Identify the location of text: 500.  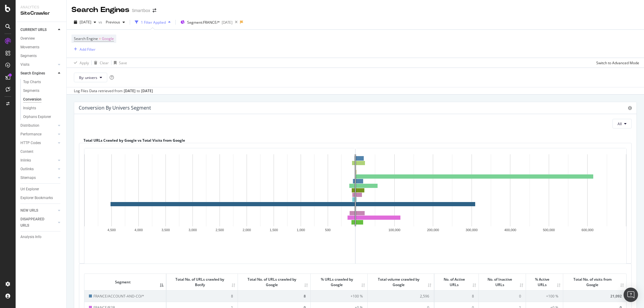
(328, 230).